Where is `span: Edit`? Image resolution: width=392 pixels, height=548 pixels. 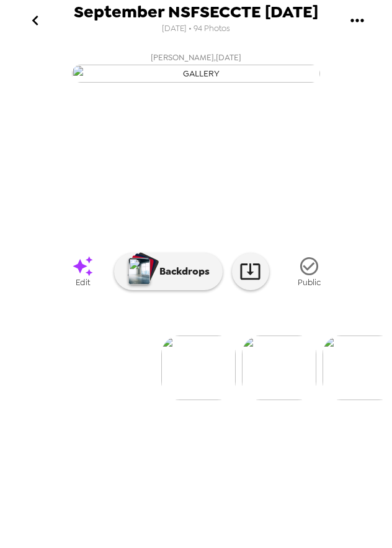 span: Edit is located at coordinates (83, 282).